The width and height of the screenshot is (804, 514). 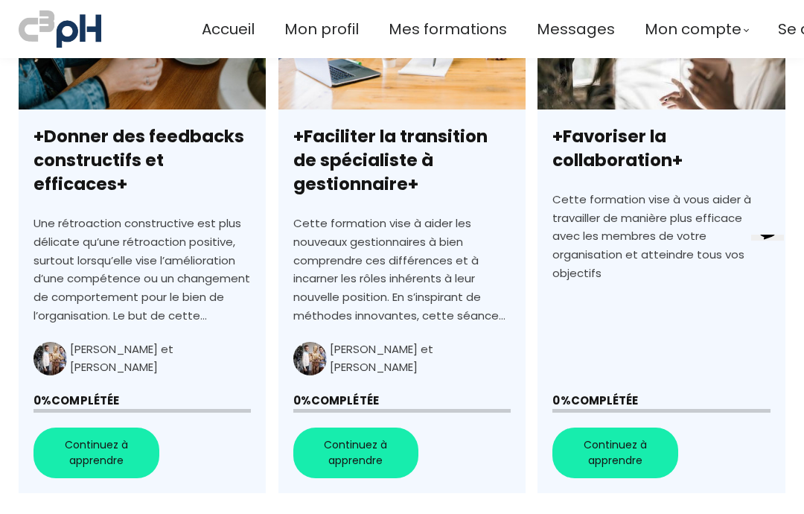 What do you see at coordinates (228, 29) in the screenshot?
I see `a: Accueil` at bounding box center [228, 29].